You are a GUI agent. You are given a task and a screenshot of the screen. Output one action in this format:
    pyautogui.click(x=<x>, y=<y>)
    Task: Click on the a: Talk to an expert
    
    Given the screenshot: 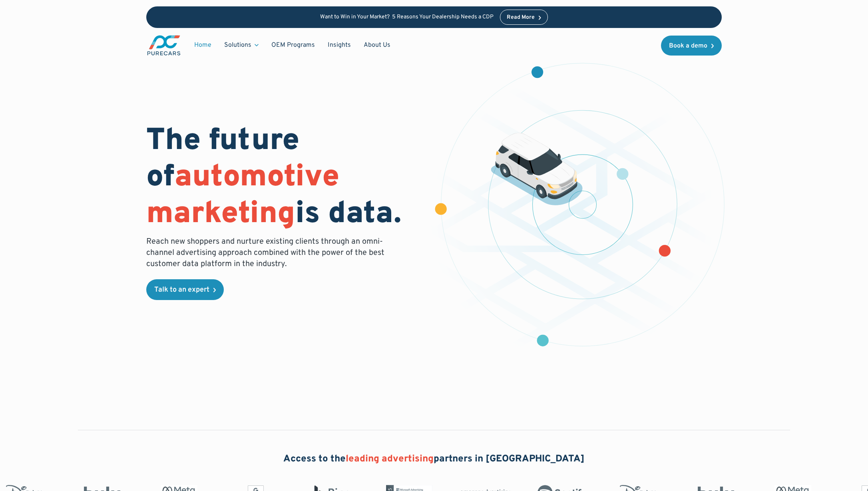 What is the action you would take?
    pyautogui.click(x=185, y=290)
    